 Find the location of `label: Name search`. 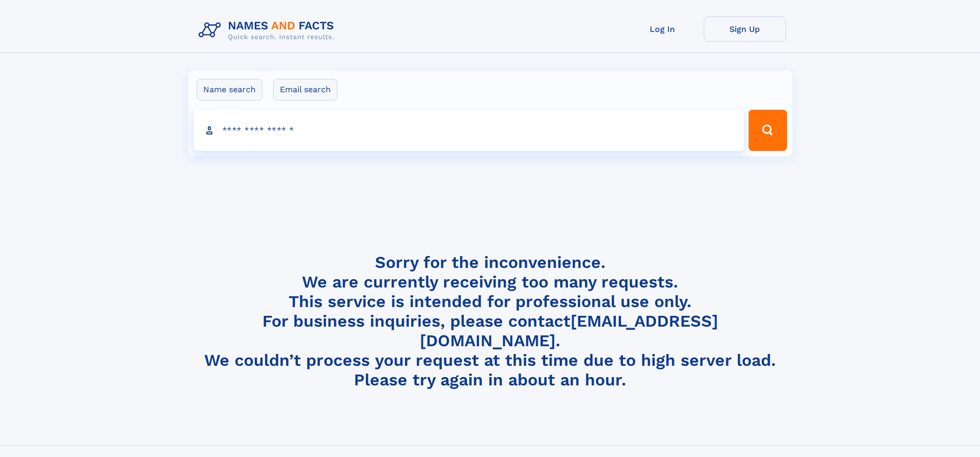

label: Name search is located at coordinates (229, 90).